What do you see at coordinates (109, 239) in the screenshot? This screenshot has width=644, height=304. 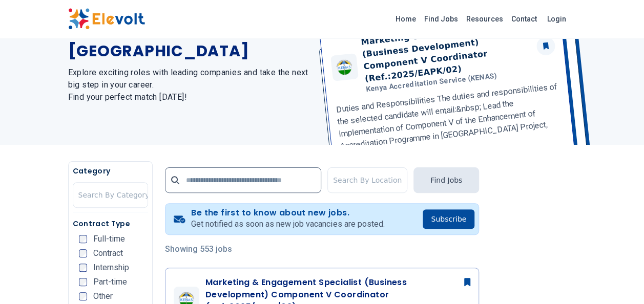 I see `span: Full-time` at bounding box center [109, 239].